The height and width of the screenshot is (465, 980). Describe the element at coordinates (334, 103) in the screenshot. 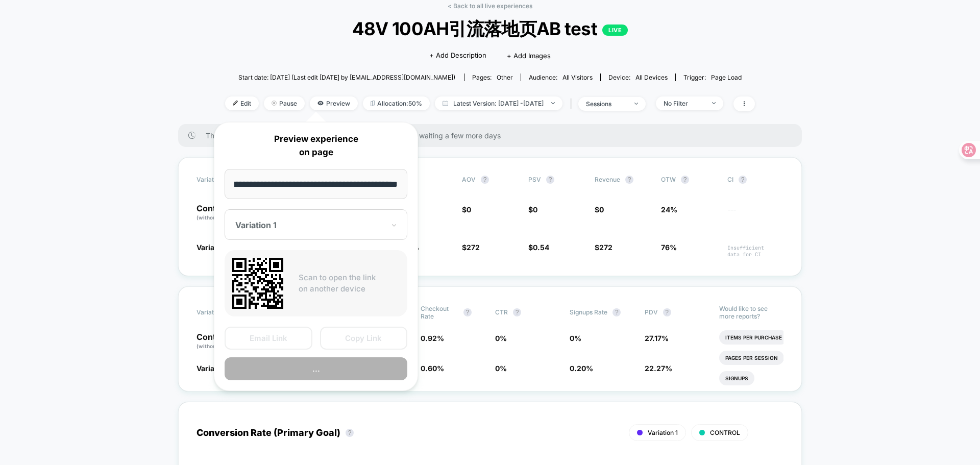

I see `span: Preview` at that location.